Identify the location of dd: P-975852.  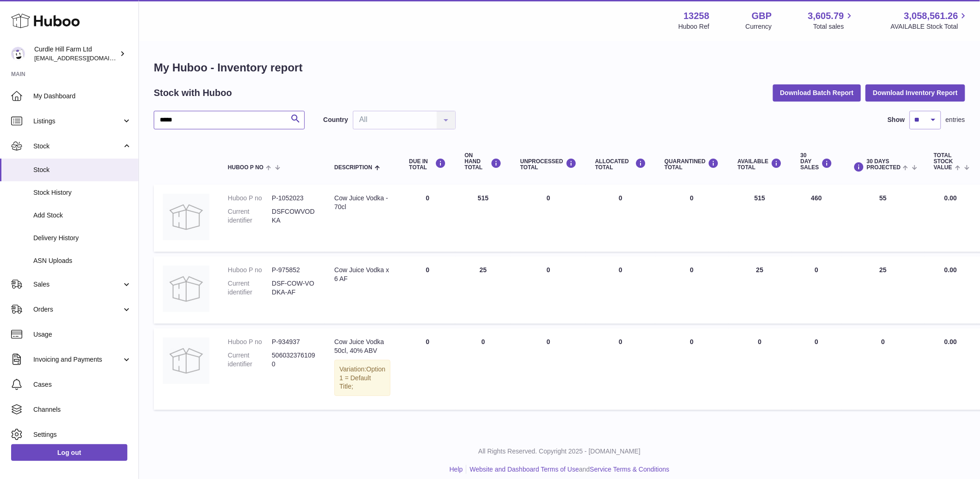
(294, 269).